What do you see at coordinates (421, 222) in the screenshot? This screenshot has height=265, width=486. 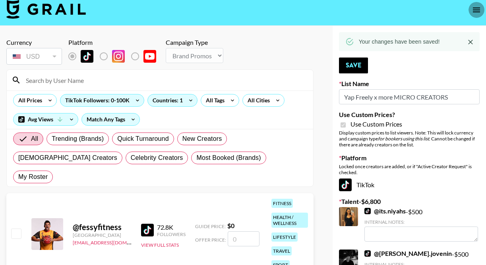 I see `div: Internal Notes:` at bounding box center [421, 222].